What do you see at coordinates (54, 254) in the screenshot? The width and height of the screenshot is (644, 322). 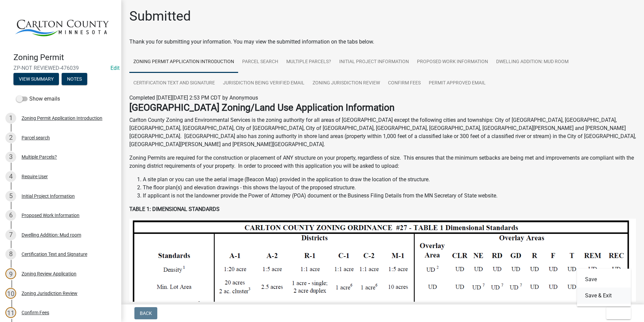 I see `div: Certification Text and Signature` at bounding box center [54, 254].